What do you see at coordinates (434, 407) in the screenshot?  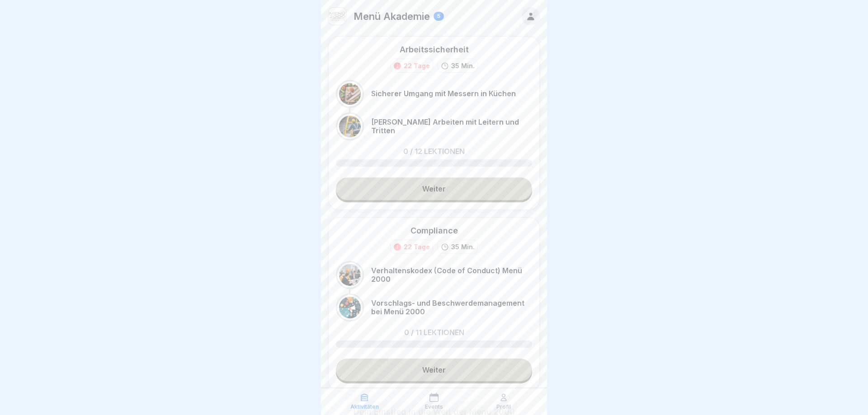 I see `p: Events` at bounding box center [434, 407].